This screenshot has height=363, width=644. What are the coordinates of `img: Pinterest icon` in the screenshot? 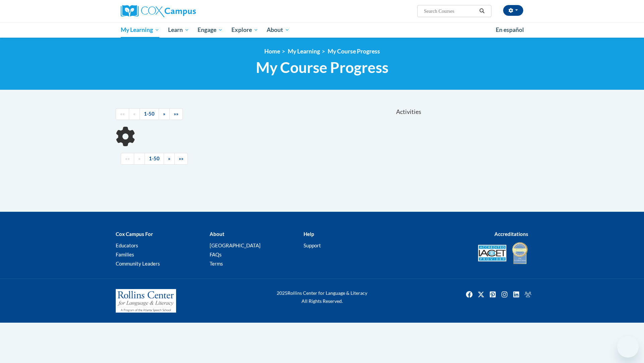 It's located at (493, 294).